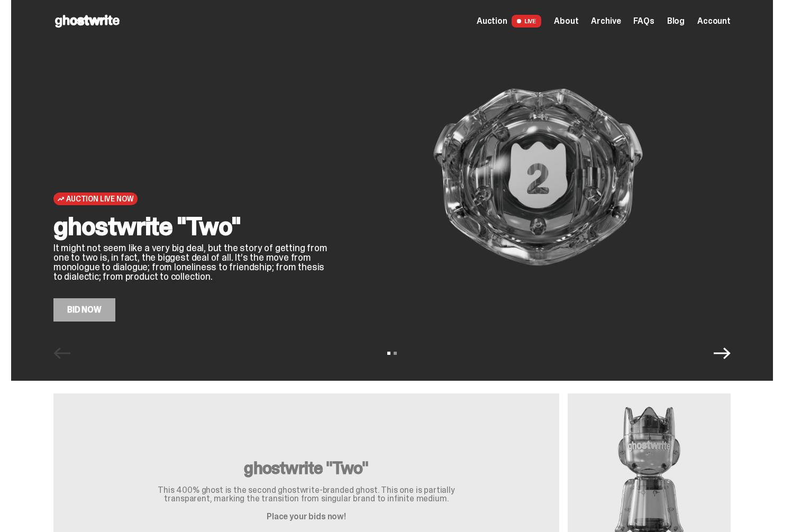  Describe the element at coordinates (306, 468) in the screenshot. I see `h3: ghostwrite "Two"` at that location.